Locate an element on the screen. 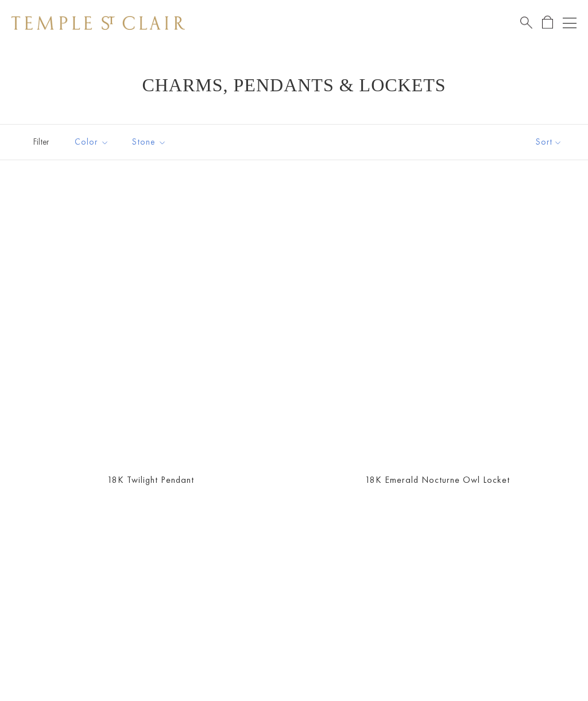 The image size is (588, 701). a: Search is located at coordinates (526, 22).